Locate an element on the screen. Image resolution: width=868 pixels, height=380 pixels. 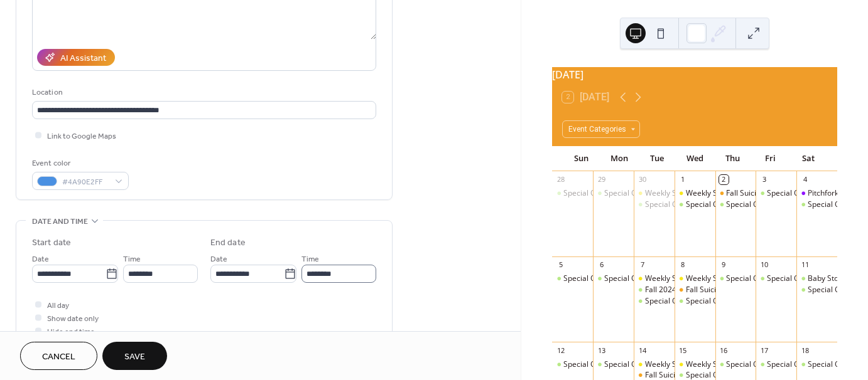
div: Location is located at coordinates (203, 92).